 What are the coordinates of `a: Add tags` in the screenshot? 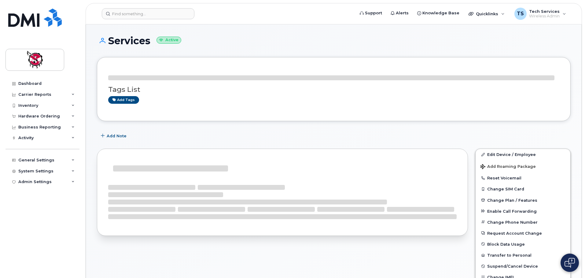 It's located at (123, 100).